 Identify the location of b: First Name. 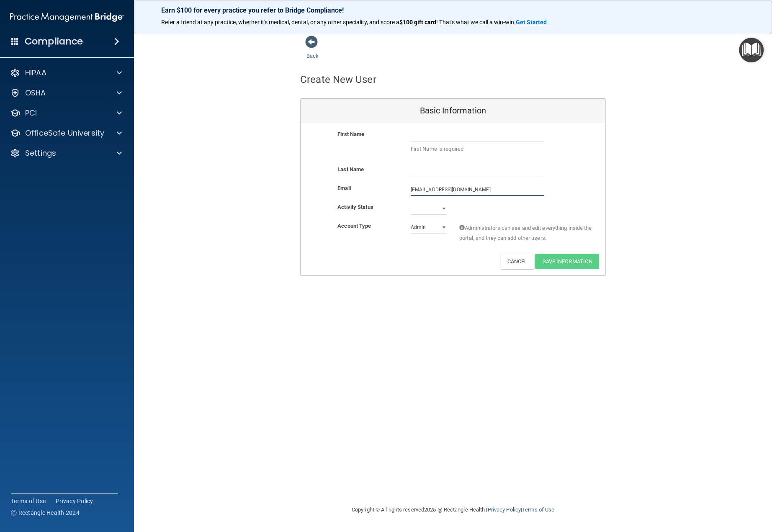
(351, 134).